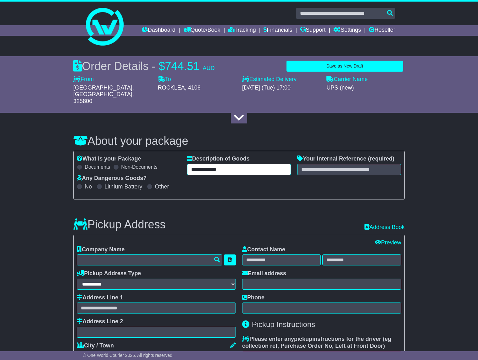 This screenshot has height=360, width=478. What do you see at coordinates (202, 30) in the screenshot?
I see `a: Quote/Book` at bounding box center [202, 30].